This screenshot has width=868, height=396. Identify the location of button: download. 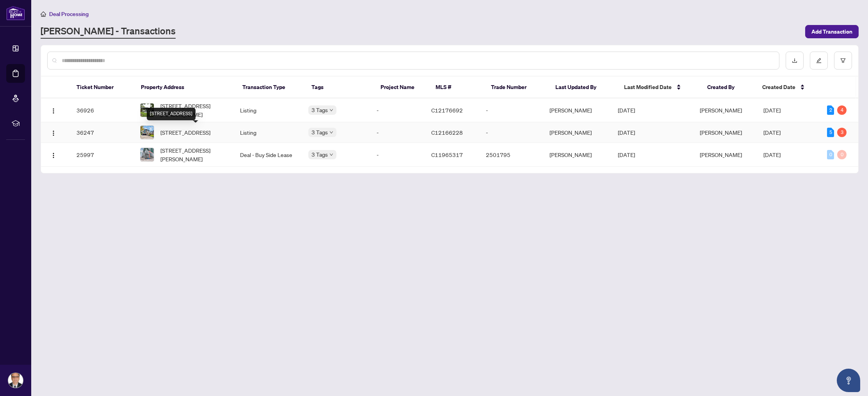
(795, 61).